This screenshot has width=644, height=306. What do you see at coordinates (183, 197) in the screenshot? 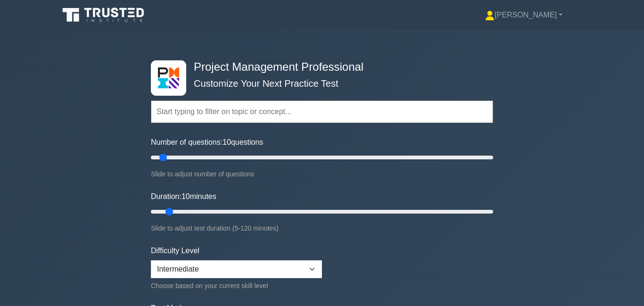
I see `label: Duration: minutes` at bounding box center [183, 197].